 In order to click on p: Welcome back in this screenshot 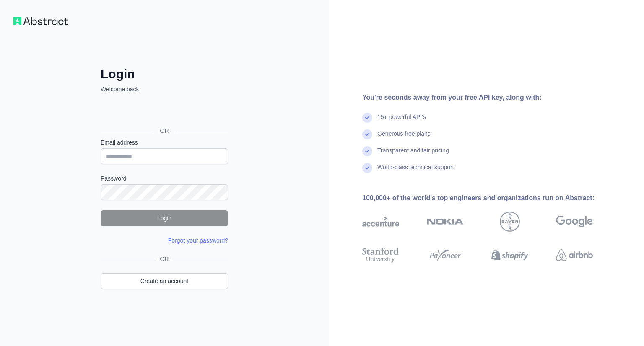, I will do `click(164, 89)`.